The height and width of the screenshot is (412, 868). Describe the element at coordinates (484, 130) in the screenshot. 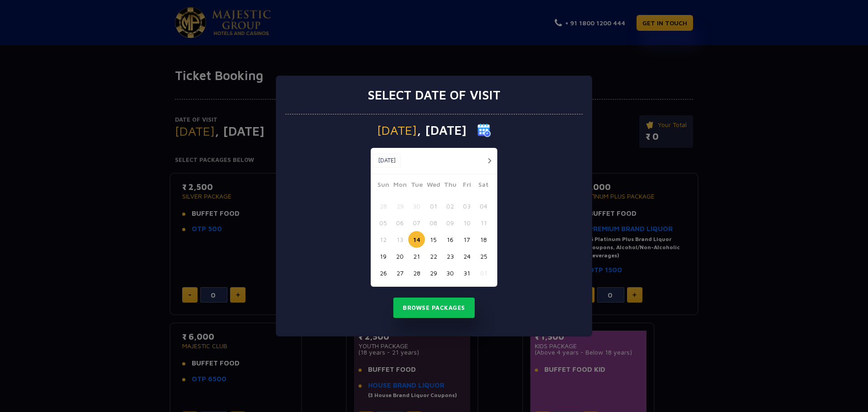

I see `img: calender icon` at that location.